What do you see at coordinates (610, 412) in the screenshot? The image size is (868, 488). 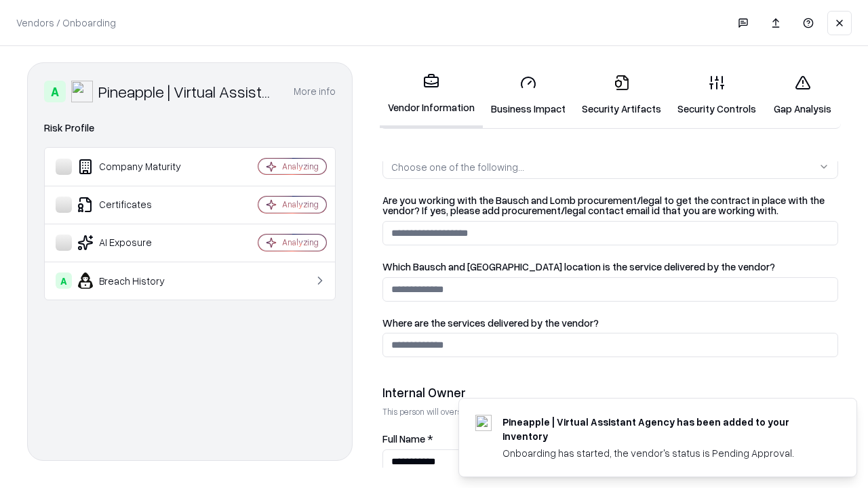 I see `p: This person will oversee the vendor relationship and coordinate any required assessments or appro...` at bounding box center [610, 412].